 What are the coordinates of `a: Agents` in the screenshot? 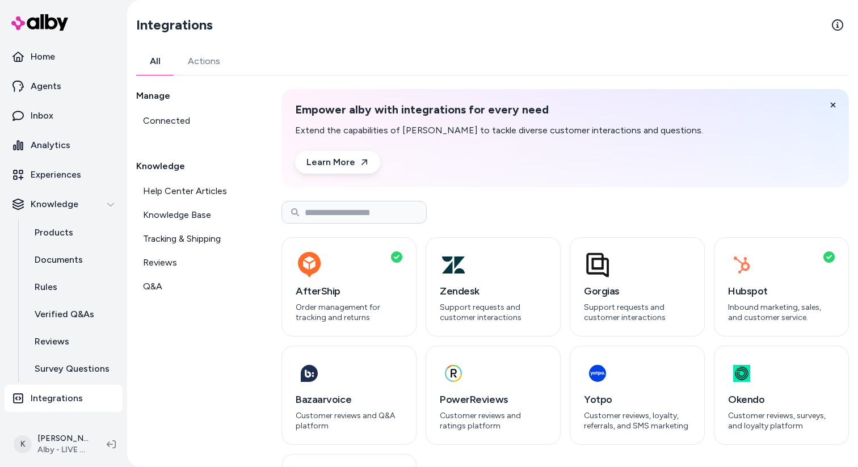 It's located at (64, 86).